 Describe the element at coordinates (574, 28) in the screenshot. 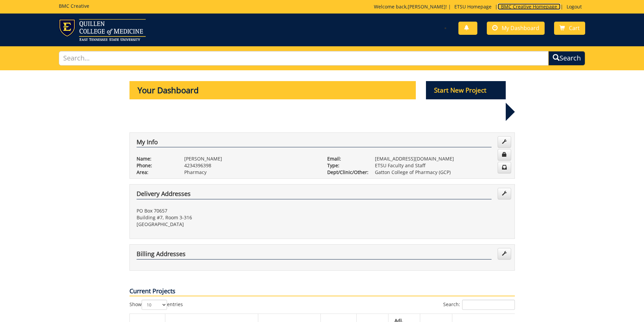

I see `span: Cart` at that location.